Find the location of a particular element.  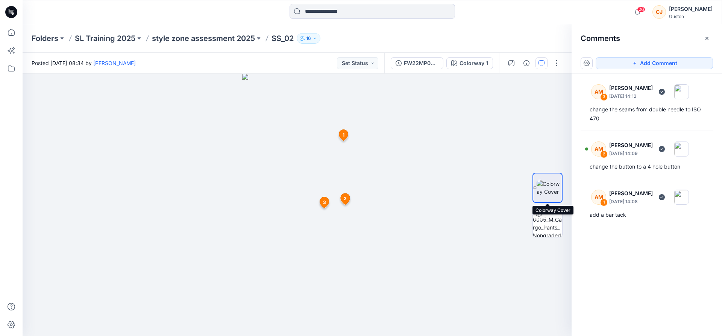

p: SS_02 is located at coordinates (282, 38).